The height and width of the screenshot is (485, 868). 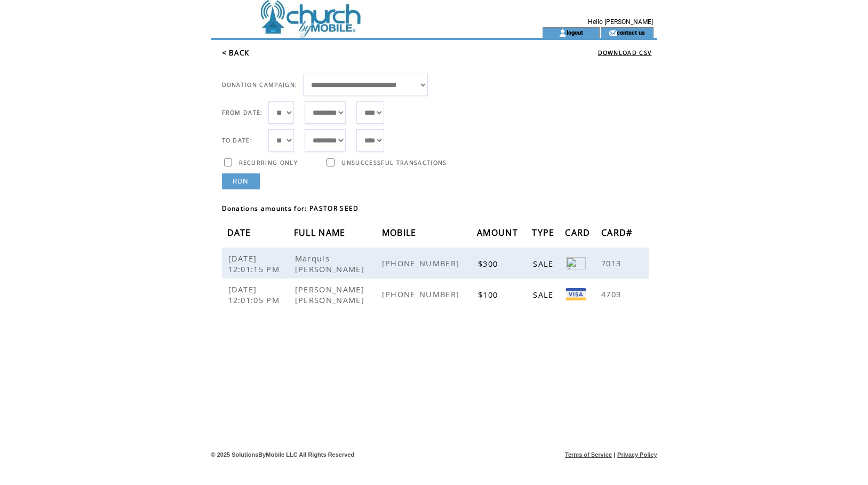 I want to click on span: DATE, so click(x=241, y=234).